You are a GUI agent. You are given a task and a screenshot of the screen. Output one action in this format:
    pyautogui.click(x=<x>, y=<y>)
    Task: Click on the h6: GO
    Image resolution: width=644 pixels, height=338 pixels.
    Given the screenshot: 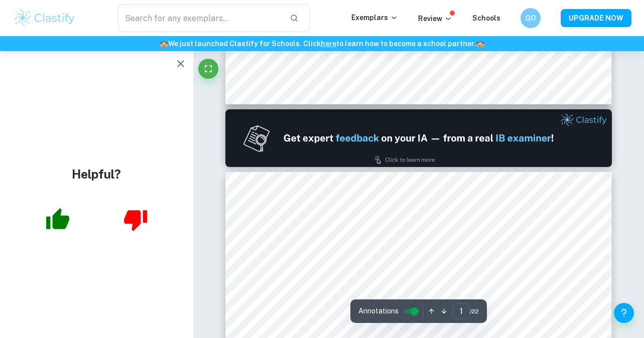 What is the action you would take?
    pyautogui.click(x=529, y=18)
    